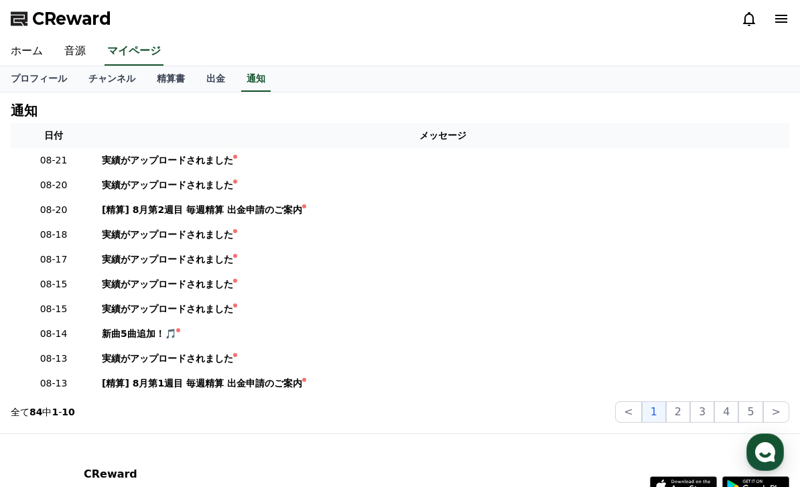 The width and height of the screenshot is (800, 487). Describe the element at coordinates (112, 79) in the screenshot. I see `a: チャンネル` at that location.